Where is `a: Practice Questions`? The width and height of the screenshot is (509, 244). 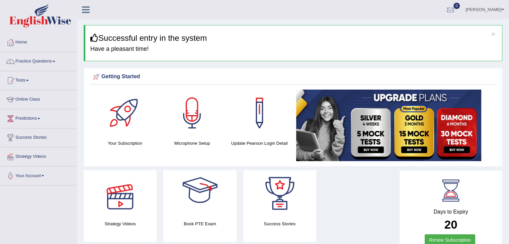 a: Practice Questions is located at coordinates (39, 61).